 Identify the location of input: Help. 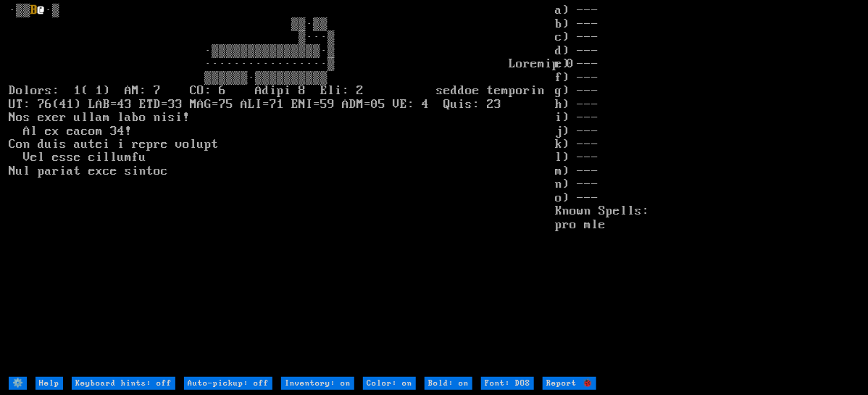
(50, 383).